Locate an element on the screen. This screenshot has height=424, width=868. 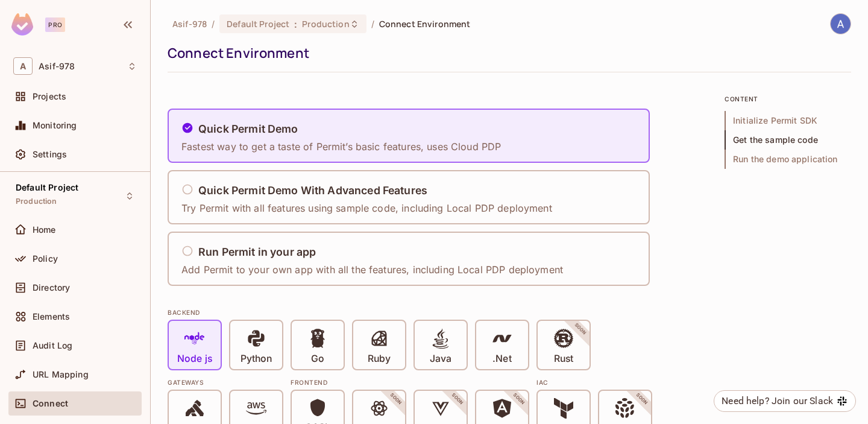
div: Pro is located at coordinates (55, 25).